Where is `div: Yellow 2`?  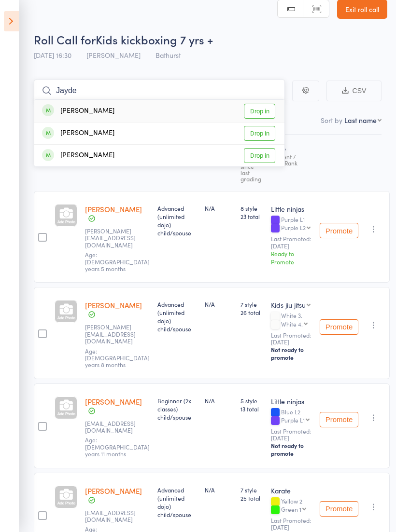
div: Yellow 2 is located at coordinates (291, 506).